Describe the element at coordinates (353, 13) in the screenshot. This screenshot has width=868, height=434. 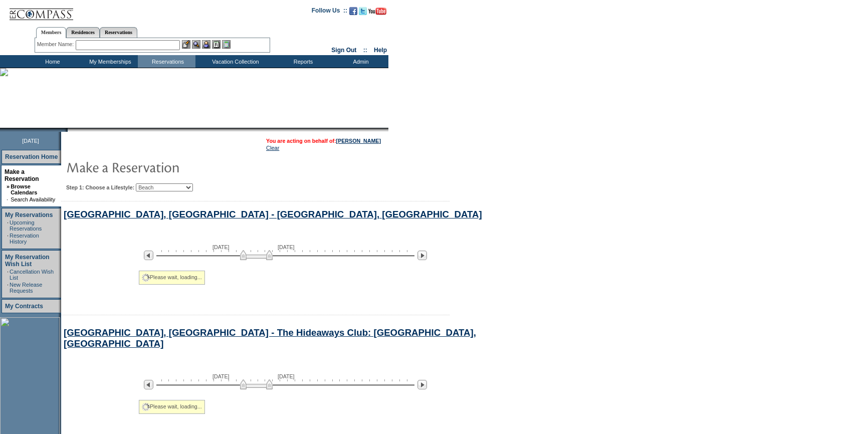
I see `a: Become our fan on Facebook` at that location.